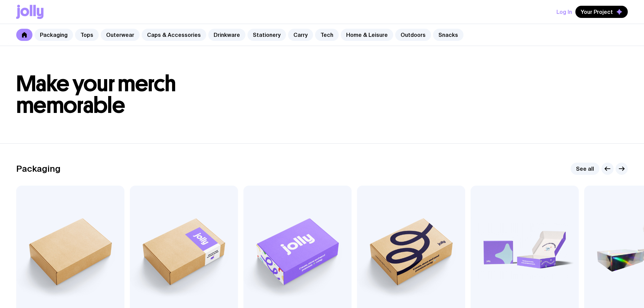  Describe the element at coordinates (585, 169) in the screenshot. I see `a: See all` at that location.